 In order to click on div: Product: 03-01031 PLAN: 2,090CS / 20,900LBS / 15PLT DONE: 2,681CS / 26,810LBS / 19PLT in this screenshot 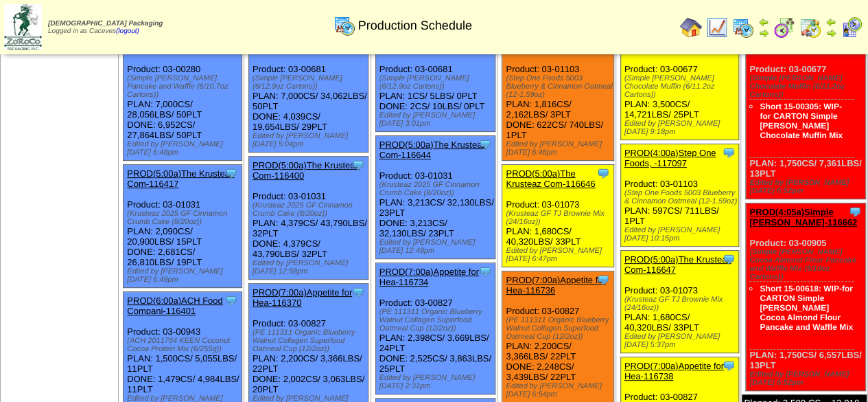, I will do `click(183, 226)`.